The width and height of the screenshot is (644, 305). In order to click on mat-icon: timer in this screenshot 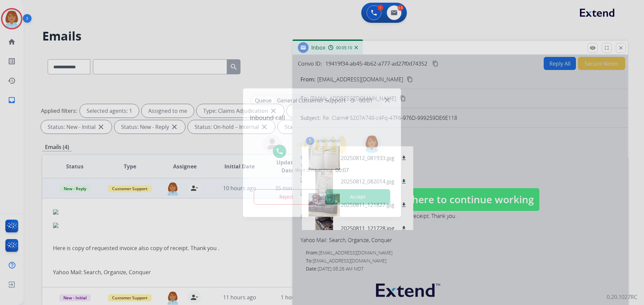, I will do `click(352, 100)`.